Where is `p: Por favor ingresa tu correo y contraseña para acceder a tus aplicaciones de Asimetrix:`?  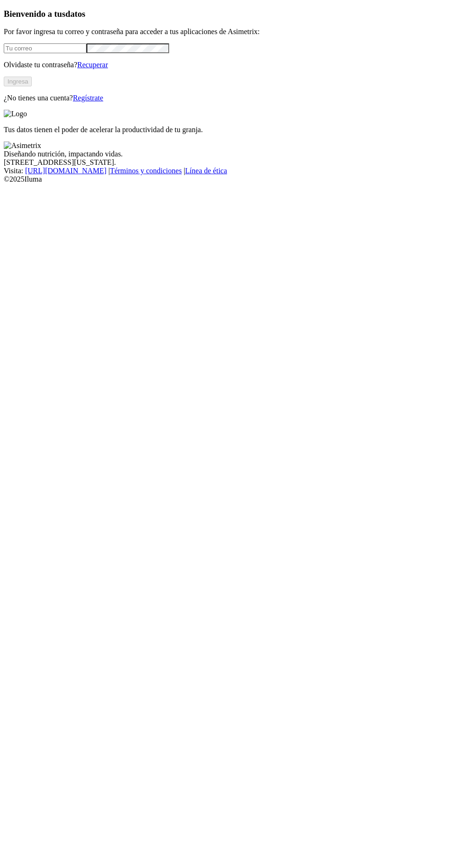 p: Por favor ingresa tu correo y contraseña para acceder a tus aplicaciones de Asimetrix: is located at coordinates (229, 32).